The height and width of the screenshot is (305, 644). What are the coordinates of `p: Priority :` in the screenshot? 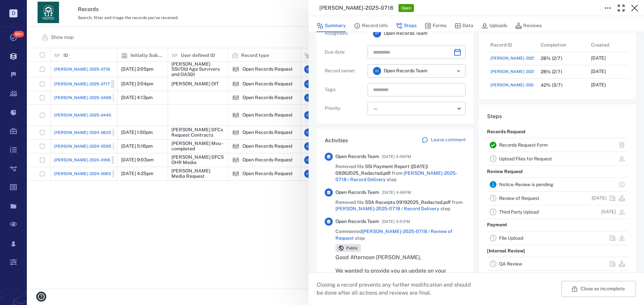 It's located at (345, 108).